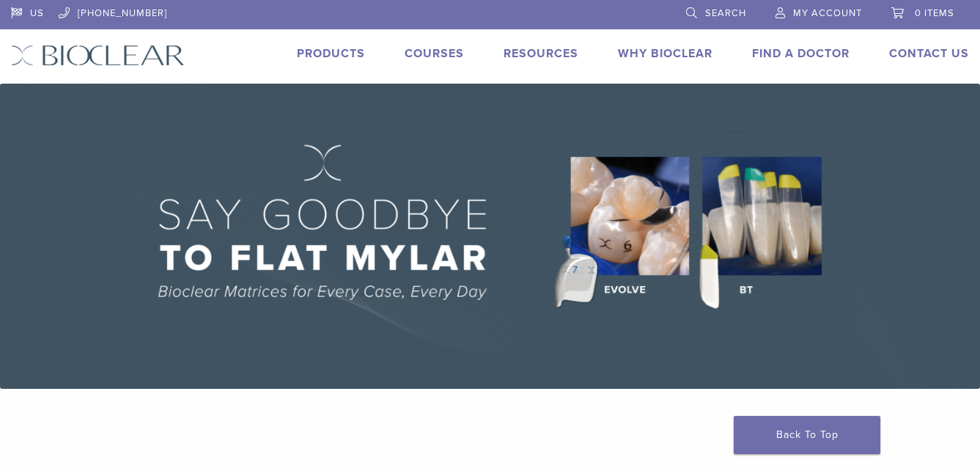 The width and height of the screenshot is (980, 471). I want to click on a: Find A Doctor, so click(801, 54).